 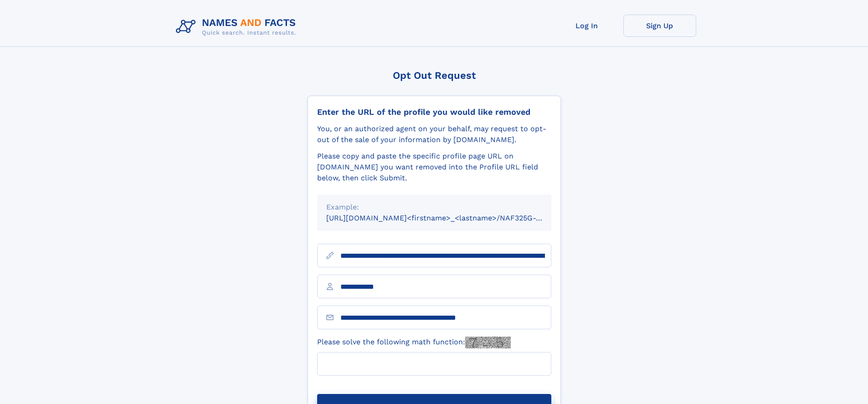 I want to click on label: Please solve the following math function:, so click(x=414, y=343).